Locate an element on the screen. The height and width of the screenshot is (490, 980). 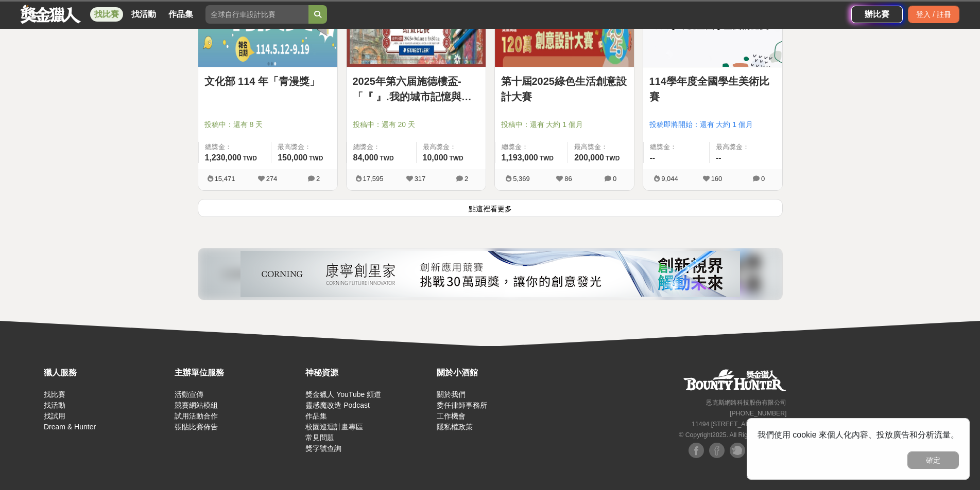
small: 恩克斯網路科技股份有限公司 is located at coordinates (746, 403).